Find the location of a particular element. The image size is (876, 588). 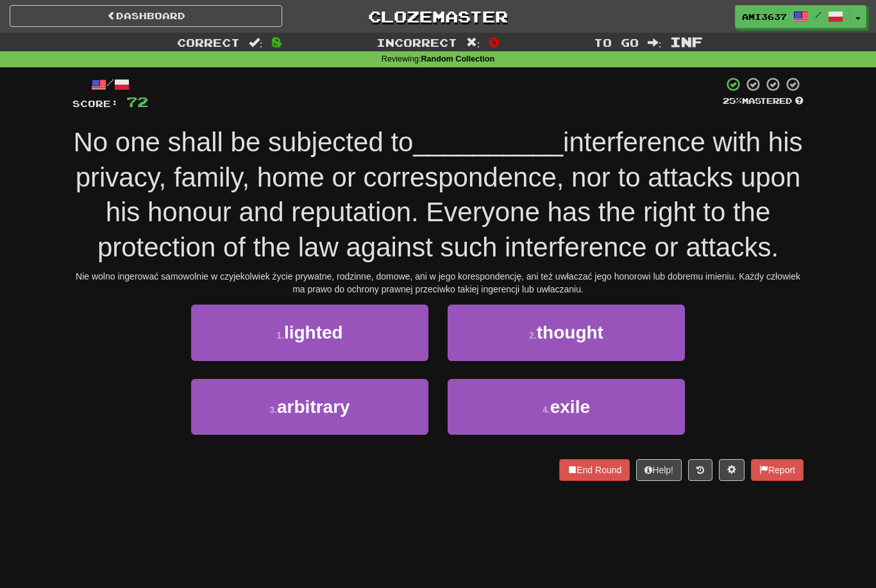

button: 2.thought is located at coordinates (566, 332).